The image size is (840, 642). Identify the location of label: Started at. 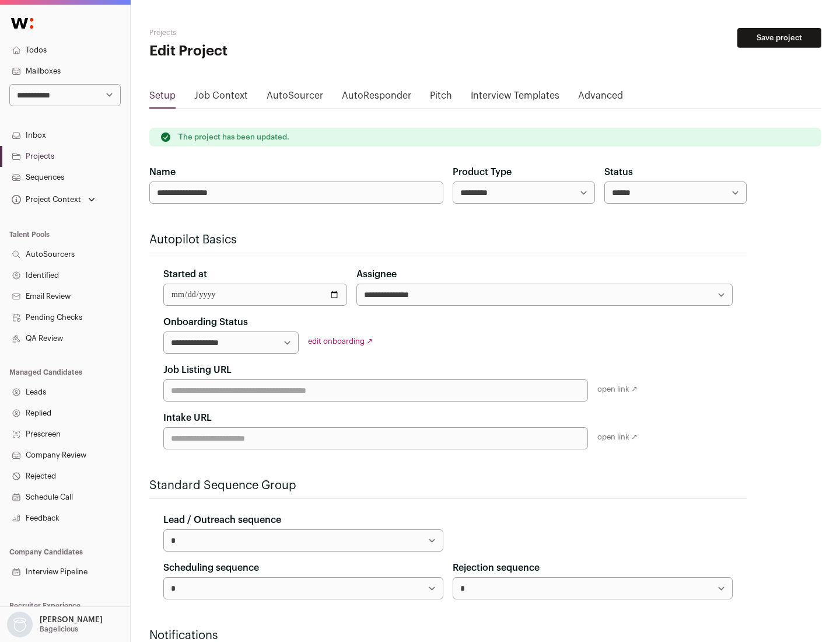
(185, 274).